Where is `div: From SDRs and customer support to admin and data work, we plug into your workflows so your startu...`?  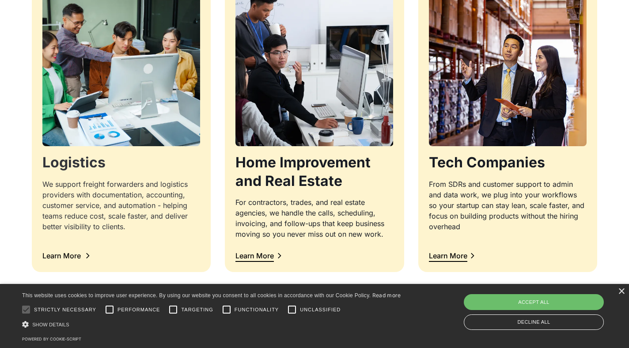 div: From SDRs and customer support to admin and data work, we plug into your workflows so your startu... is located at coordinates (507, 205).